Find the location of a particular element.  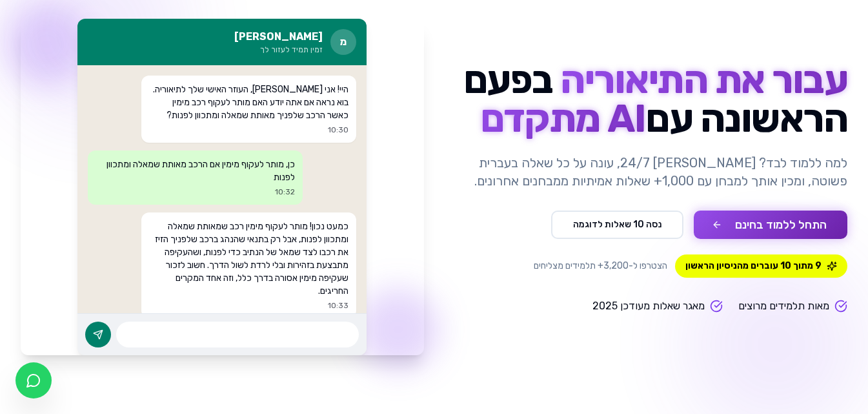

a: צ'אט בוואטסאפ is located at coordinates (33, 380).